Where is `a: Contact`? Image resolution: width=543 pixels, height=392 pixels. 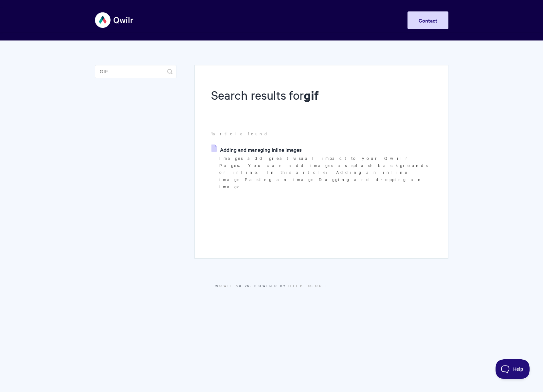 a: Contact is located at coordinates (428, 20).